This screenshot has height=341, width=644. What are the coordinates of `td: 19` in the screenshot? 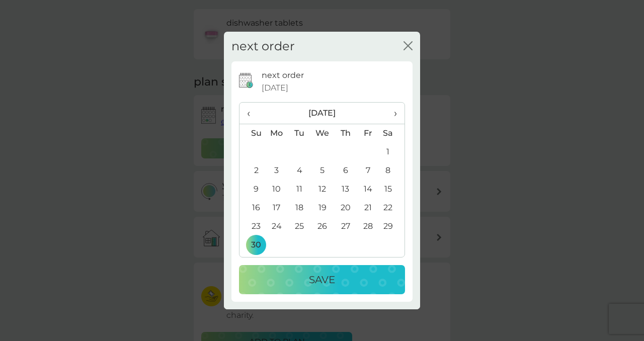 It's located at (323, 208).